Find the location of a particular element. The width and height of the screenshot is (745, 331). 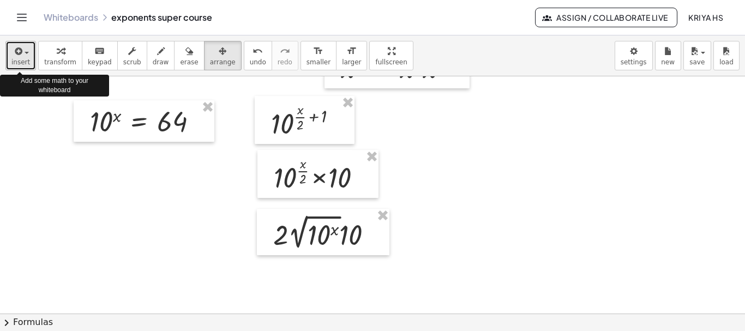

button: insert is located at coordinates (21, 56).